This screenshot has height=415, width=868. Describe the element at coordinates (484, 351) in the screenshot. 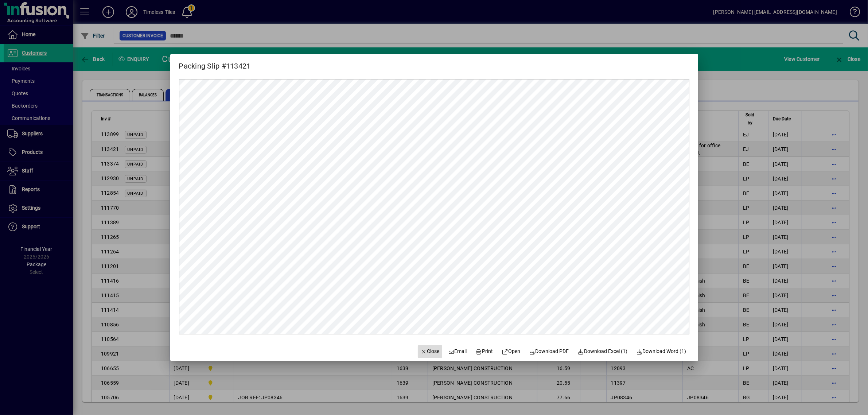

I see `span: Print` at that location.